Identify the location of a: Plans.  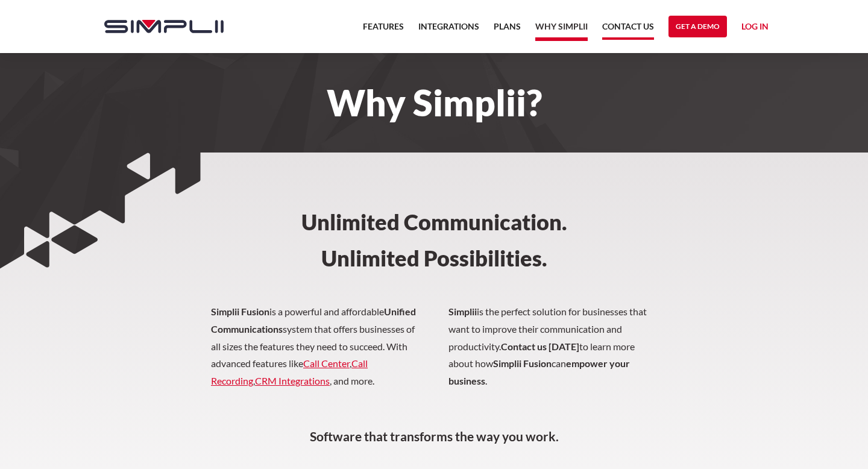
(507, 30).